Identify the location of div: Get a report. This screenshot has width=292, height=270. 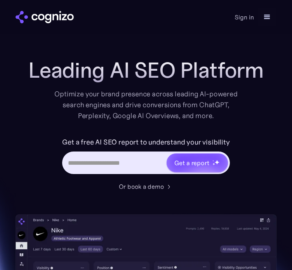
(192, 163).